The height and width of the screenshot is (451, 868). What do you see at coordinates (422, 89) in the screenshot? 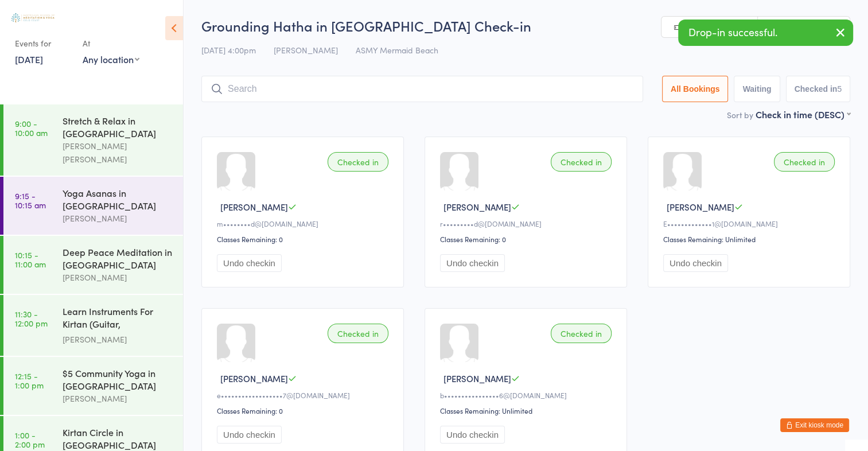
I see `input: Search` at bounding box center [422, 89].